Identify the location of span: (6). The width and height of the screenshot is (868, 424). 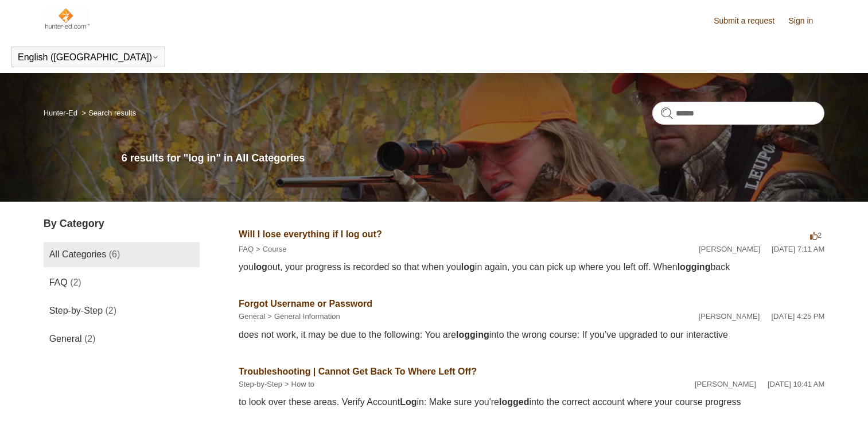
(115, 254).